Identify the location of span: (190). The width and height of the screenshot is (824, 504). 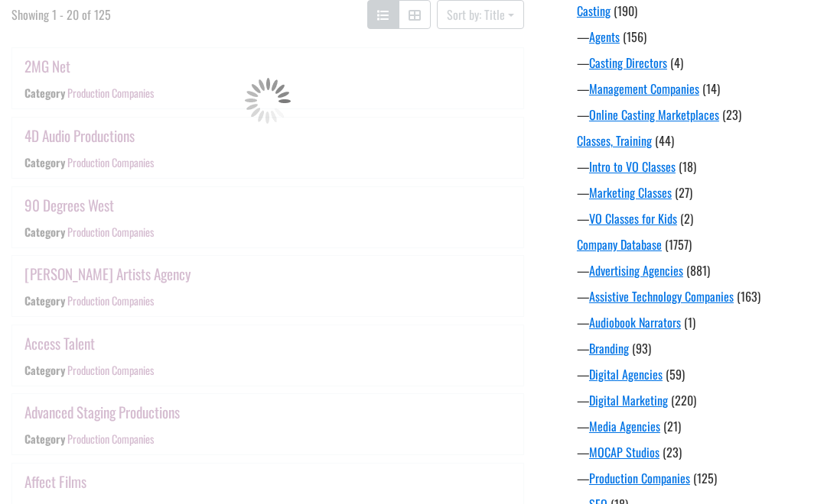
(624, 10).